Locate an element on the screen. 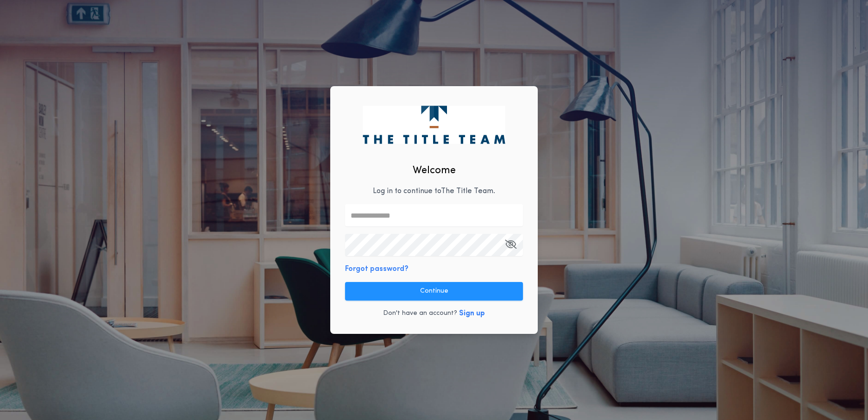 This screenshot has height=420, width=868. img: logo is located at coordinates (433, 125).